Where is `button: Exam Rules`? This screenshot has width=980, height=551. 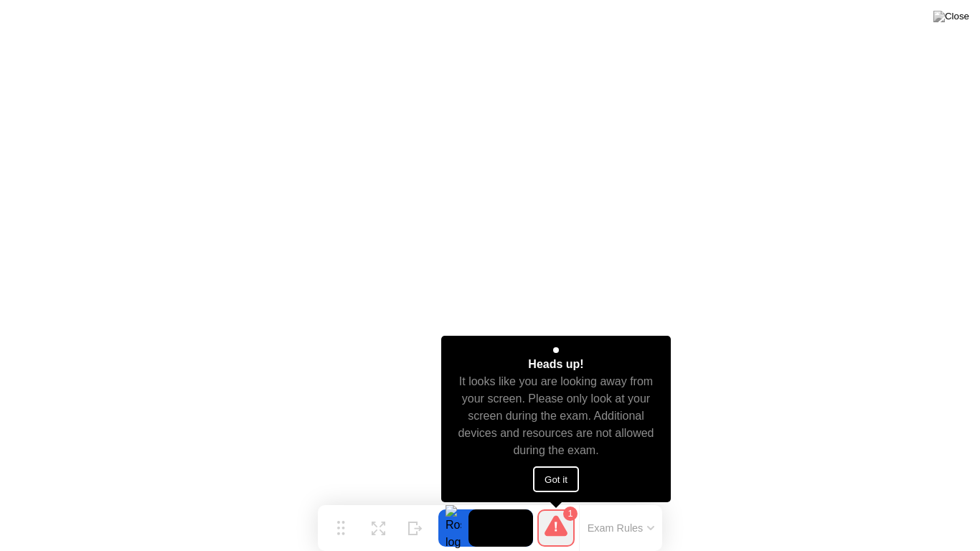
button: Exam Rules is located at coordinates (622, 528).